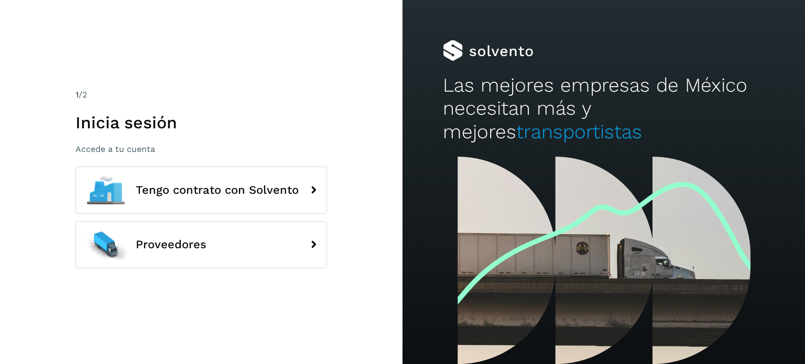  What do you see at coordinates (201, 190) in the screenshot?
I see `button: Tengo contrato con Solvento` at bounding box center [201, 190].